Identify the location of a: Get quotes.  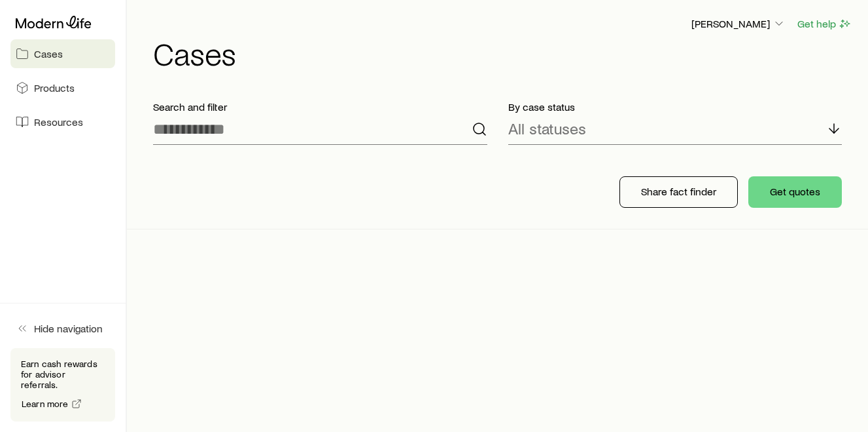
(795, 192).